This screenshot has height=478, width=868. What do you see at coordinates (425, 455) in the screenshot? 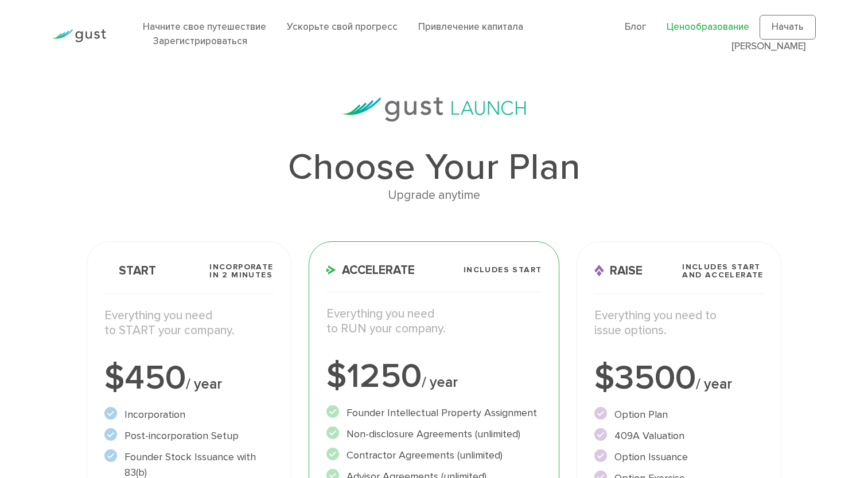
I see `font: Contractor Agreements (unlimited)` at bounding box center [425, 455].